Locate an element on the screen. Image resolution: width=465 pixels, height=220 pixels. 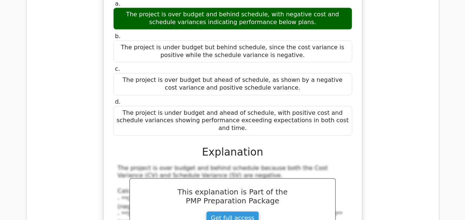
span: d. is located at coordinates (118, 101).